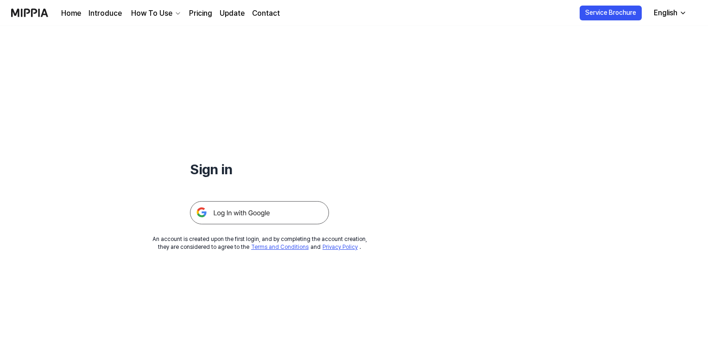  What do you see at coordinates (259, 213) in the screenshot?
I see `img: 구글 로그인 버튼` at bounding box center [259, 213].